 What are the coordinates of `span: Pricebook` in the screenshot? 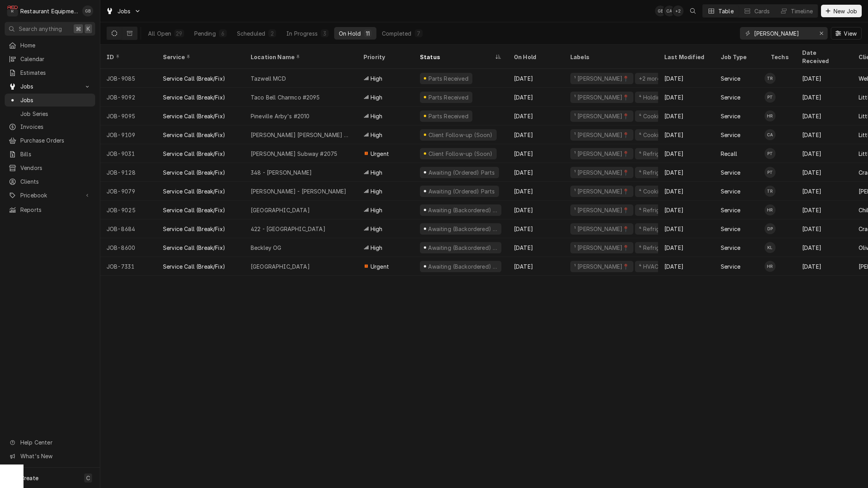 It's located at (50, 195).